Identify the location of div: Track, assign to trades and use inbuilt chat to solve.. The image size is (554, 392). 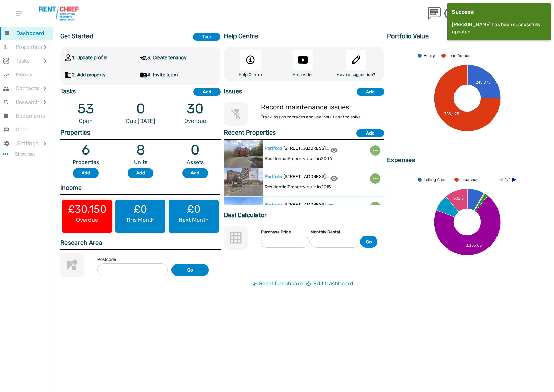
(323, 117).